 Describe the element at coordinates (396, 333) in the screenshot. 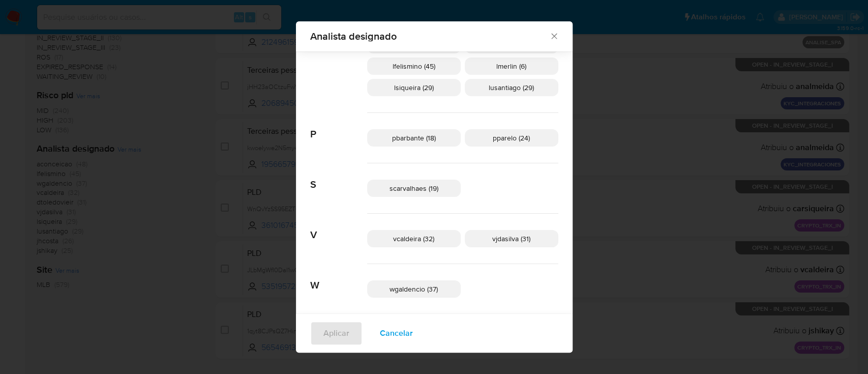

I see `button: Cancelar` at that location.